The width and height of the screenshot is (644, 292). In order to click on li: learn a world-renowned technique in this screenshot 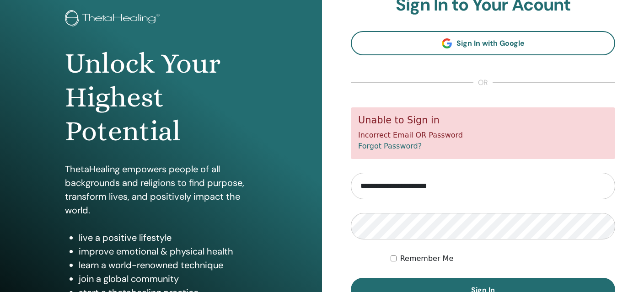, I will do `click(167, 265)`.